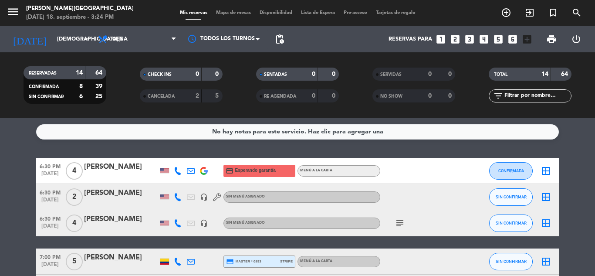 This screenshot has height=276, width=595. I want to click on i: looks_6, so click(512, 39).